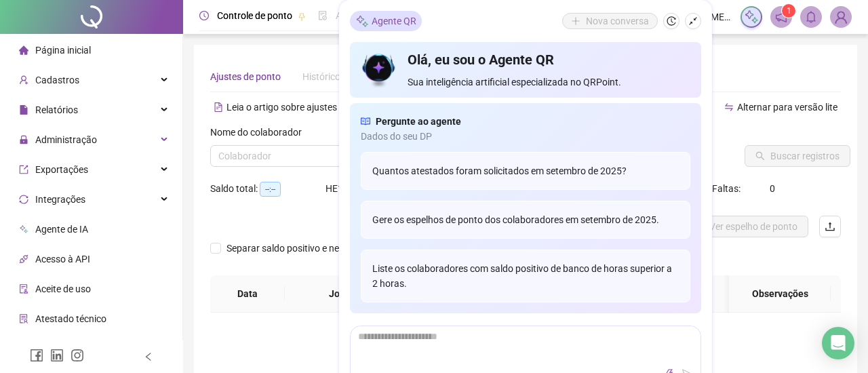 Image resolution: width=868 pixels, height=373 pixels. What do you see at coordinates (379, 70) in the screenshot?
I see `img: icon` at bounding box center [379, 70].